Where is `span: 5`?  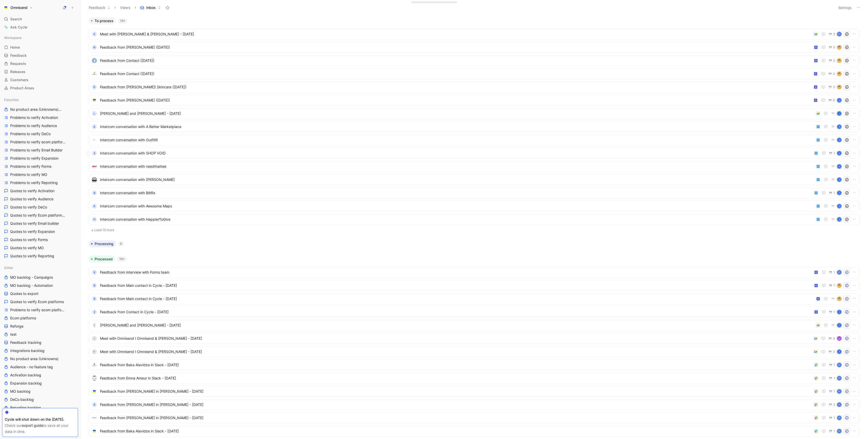 span: 5 is located at coordinates (834, 47).